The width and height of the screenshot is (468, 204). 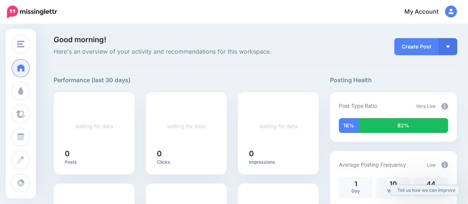 What do you see at coordinates (448, 47) in the screenshot?
I see `img: arrow-down-white.png` at bounding box center [448, 47].